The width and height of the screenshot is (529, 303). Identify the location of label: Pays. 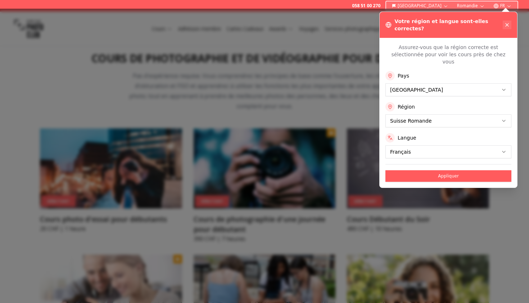
(404, 76).